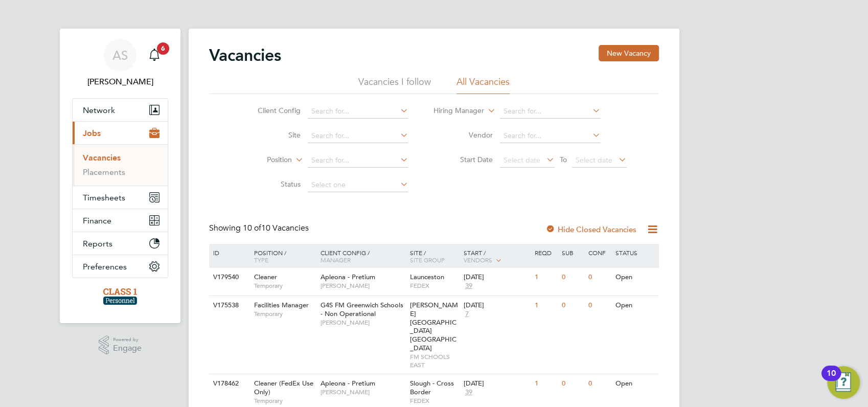  What do you see at coordinates (229, 252) in the screenshot?
I see `div: ID` at bounding box center [229, 252].